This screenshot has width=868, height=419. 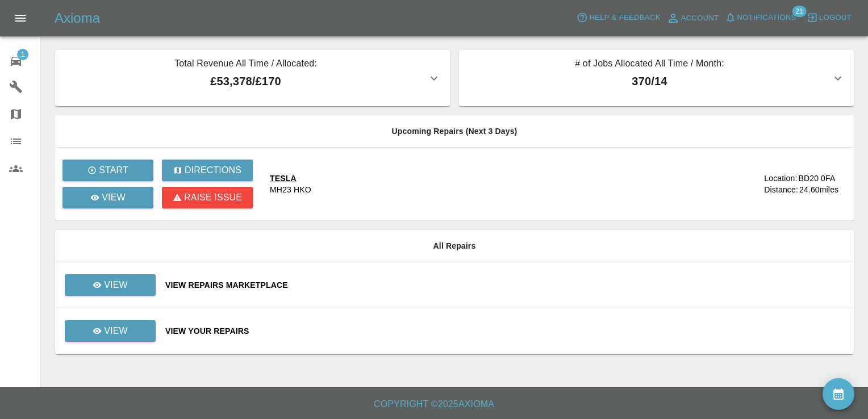 What do you see at coordinates (434, 404) in the screenshot?
I see `h6: Copyright © 2025 Axioma` at bounding box center [434, 404].